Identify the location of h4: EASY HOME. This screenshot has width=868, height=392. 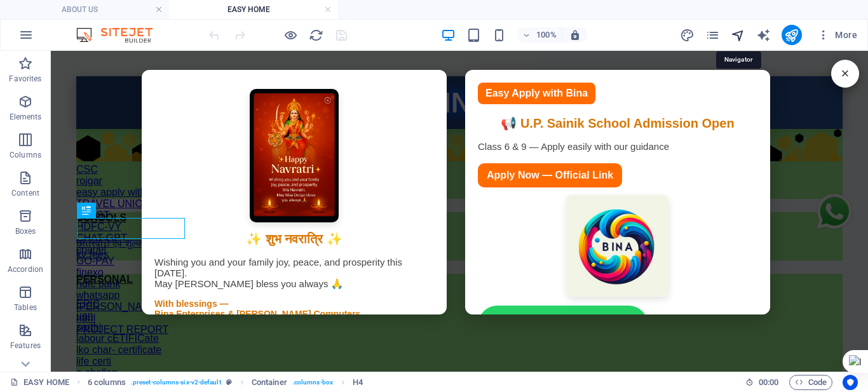
(253, 10).